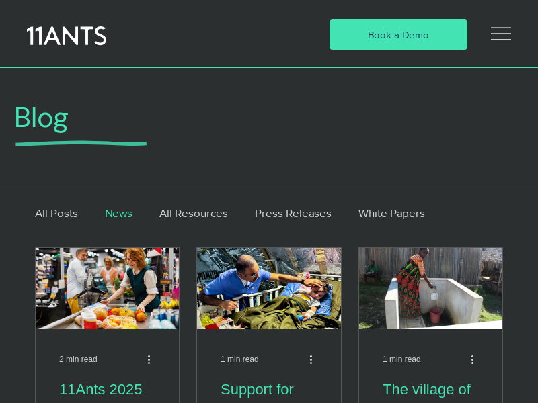 The height and width of the screenshot is (403, 538). Describe the element at coordinates (391, 213) in the screenshot. I see `a: White Papers` at that location.